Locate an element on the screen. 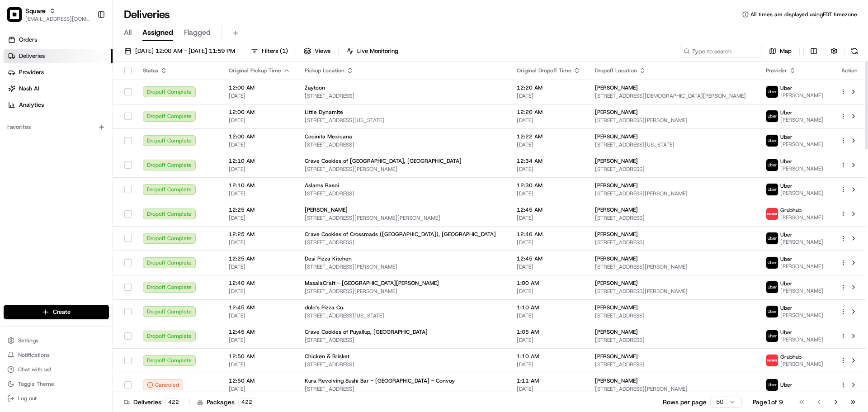 This screenshot has width=868, height=412. a: Providers is located at coordinates (58, 72).